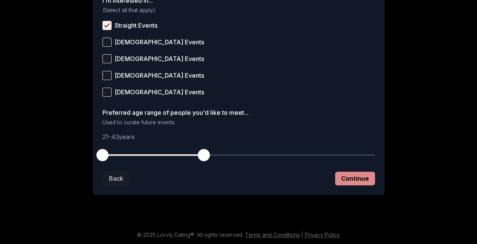  What do you see at coordinates (272, 235) in the screenshot?
I see `a: Terms and Conditions` at bounding box center [272, 235].